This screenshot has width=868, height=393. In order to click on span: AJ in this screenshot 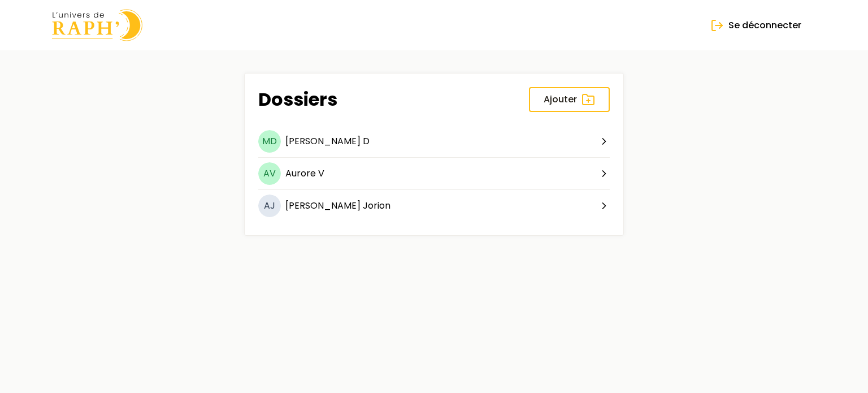, I will do `click(270, 206)`.